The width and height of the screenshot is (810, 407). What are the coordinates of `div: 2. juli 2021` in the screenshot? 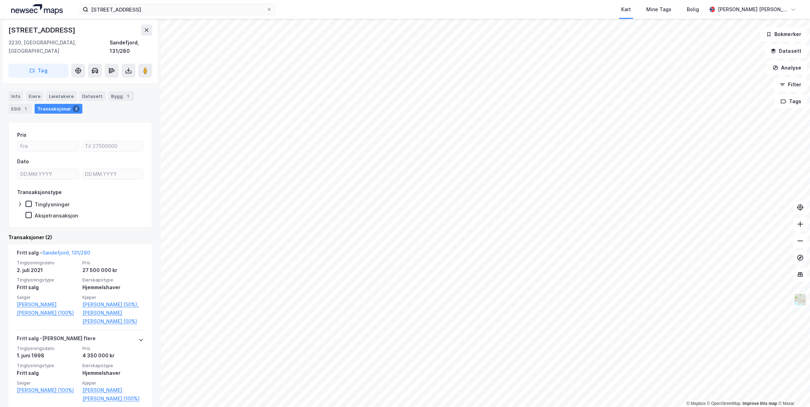 It's located at (47, 270).